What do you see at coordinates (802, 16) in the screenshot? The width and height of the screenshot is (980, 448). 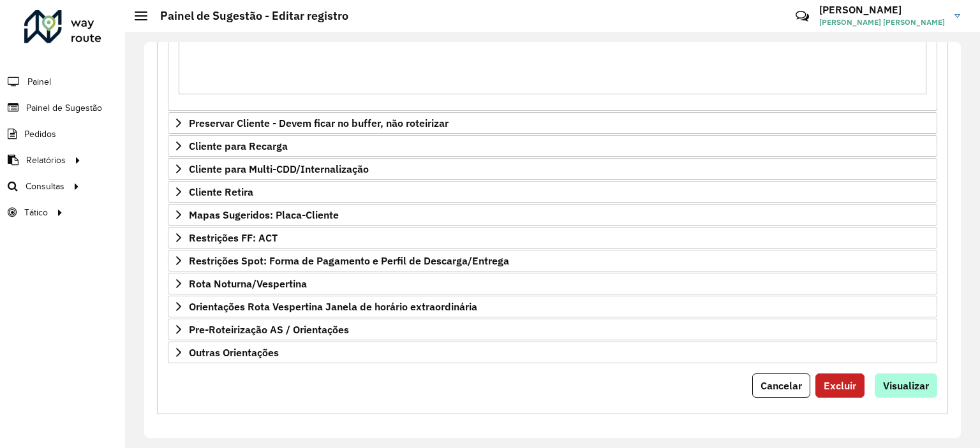 I see `a: Contato Rápido` at bounding box center [802, 16].